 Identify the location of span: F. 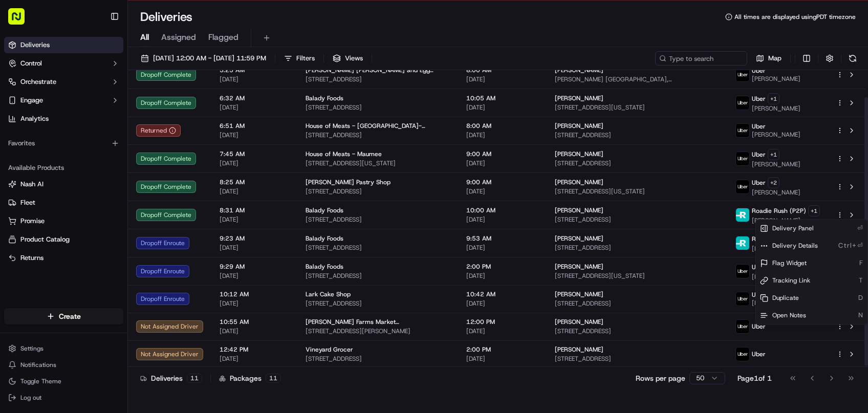
(861, 264).